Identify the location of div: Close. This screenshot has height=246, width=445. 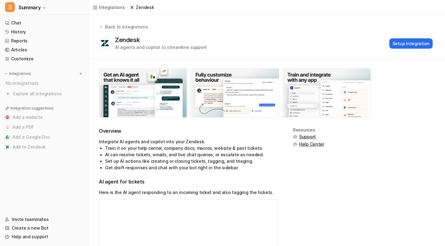
(114, 8).